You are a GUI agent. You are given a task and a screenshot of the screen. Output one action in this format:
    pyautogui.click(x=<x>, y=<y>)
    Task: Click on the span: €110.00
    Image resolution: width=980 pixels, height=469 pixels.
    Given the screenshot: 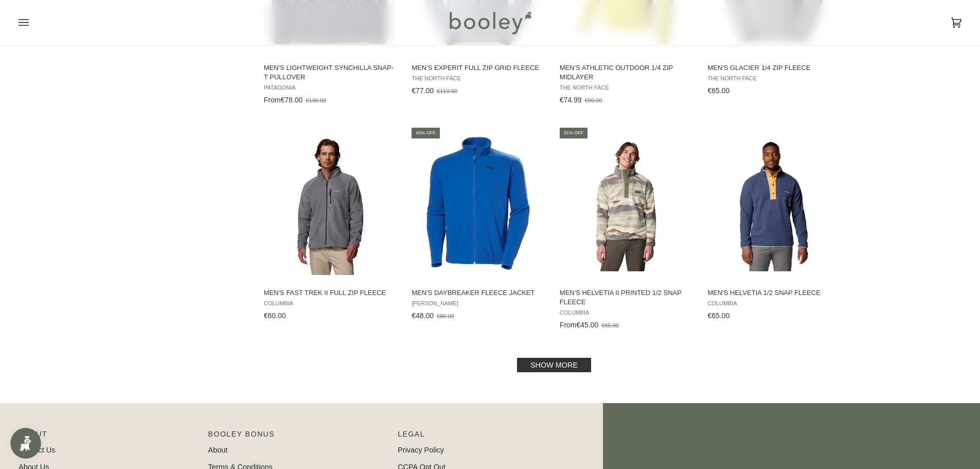 What is the action you would take?
    pyautogui.click(x=447, y=91)
    